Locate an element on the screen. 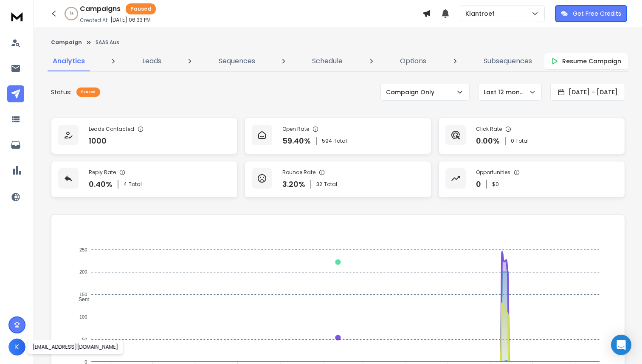 The image size is (642, 364). span: 32 is located at coordinates (319, 185).